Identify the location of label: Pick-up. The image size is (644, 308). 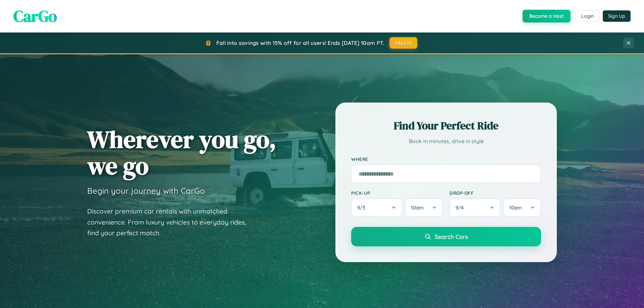
(397, 193).